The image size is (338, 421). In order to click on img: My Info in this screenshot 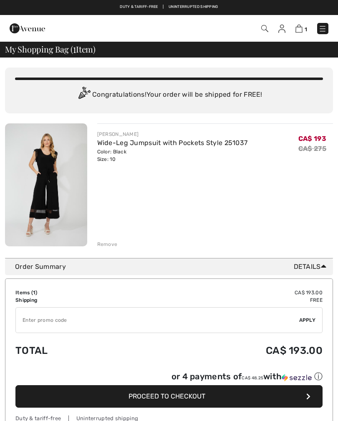, I will do `click(281, 29)`.